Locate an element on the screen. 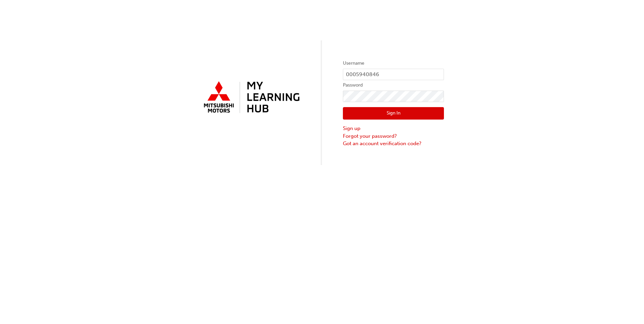  a: Sign up is located at coordinates (394, 128).